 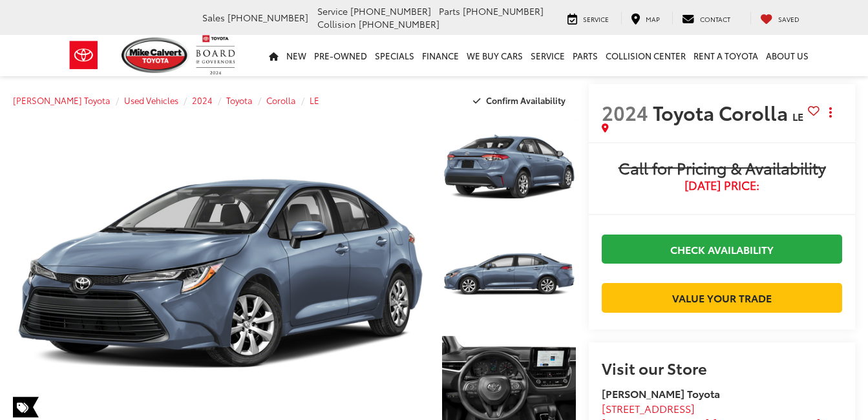 What do you see at coordinates (26, 407) in the screenshot?
I see `span: Special` at bounding box center [26, 407].